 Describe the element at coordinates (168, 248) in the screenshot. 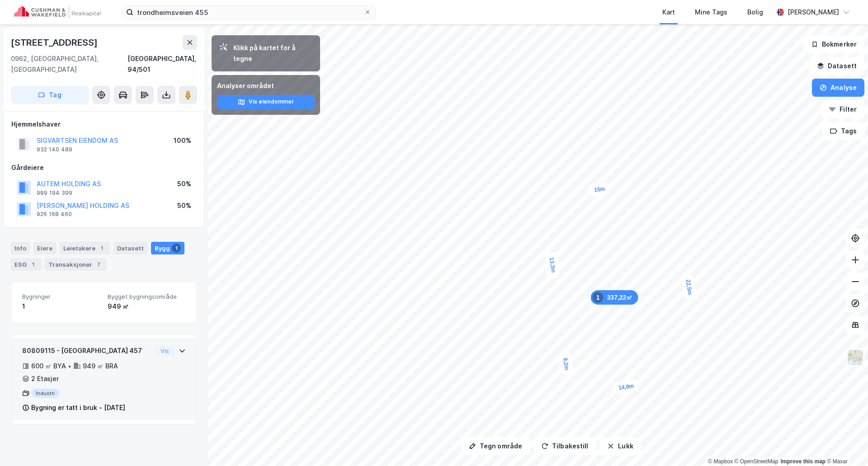

I see `div: Bygg` at that location.